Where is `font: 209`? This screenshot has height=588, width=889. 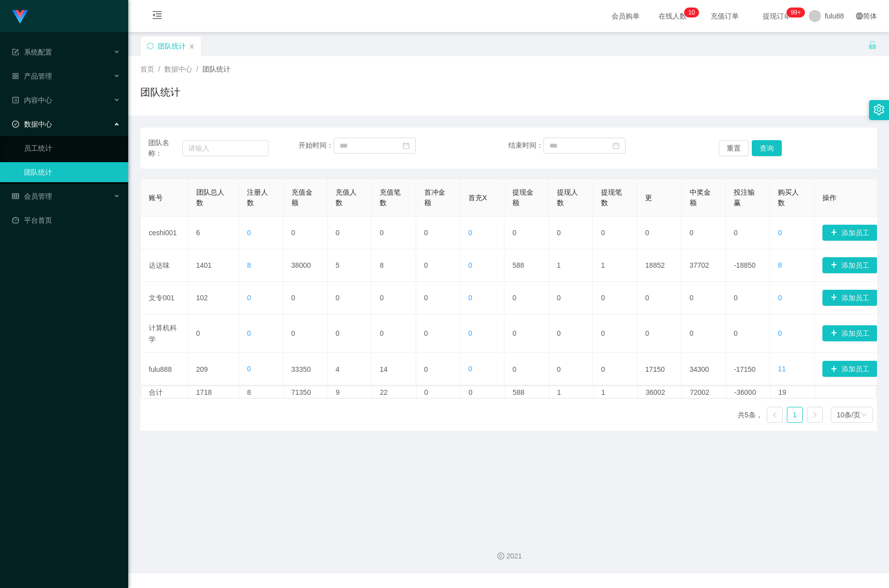
font: 209 is located at coordinates (202, 369).